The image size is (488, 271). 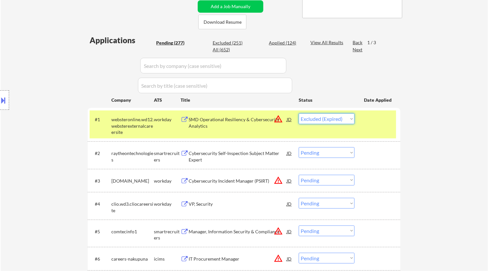 What do you see at coordinates (133, 100) in the screenshot?
I see `div: Company` at bounding box center [133, 100].